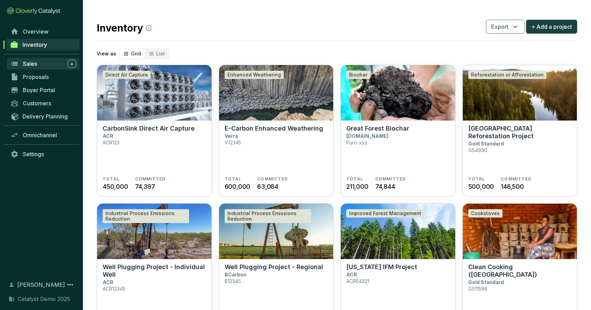 This screenshot has width=591, height=310. I want to click on div: Biochar, so click(358, 75).